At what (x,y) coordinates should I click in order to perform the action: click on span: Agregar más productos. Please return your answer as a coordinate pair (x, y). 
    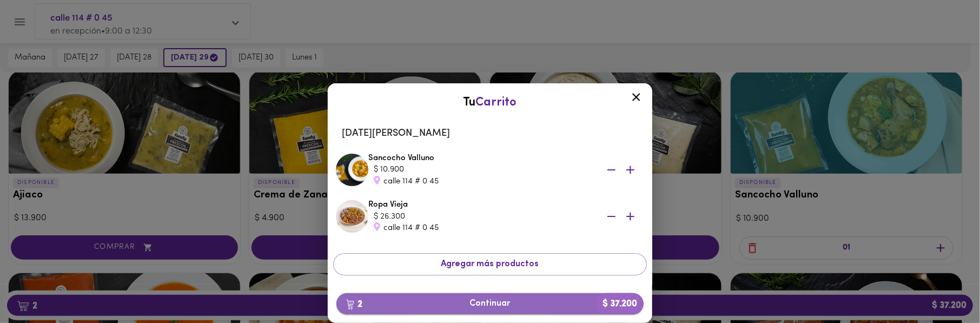
    Looking at the image, I should click on (490, 264).